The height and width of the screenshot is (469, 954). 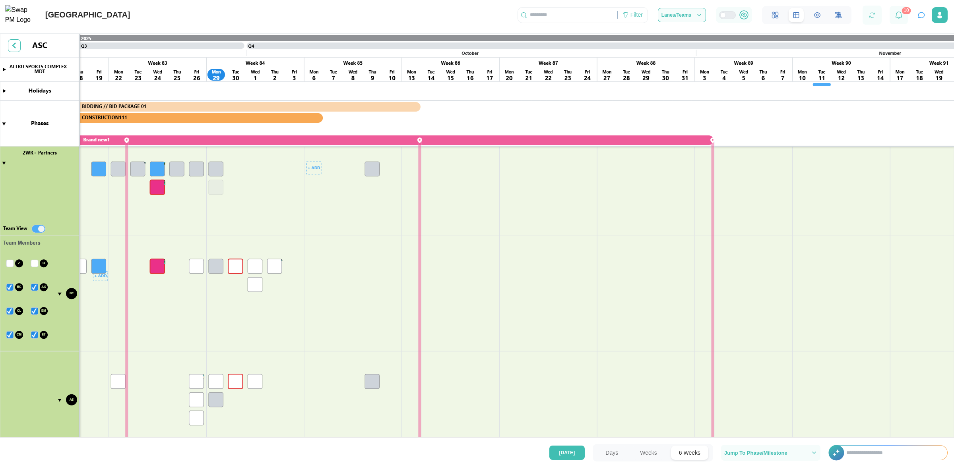 I want to click on button: Lanes/Teams, so click(x=682, y=15).